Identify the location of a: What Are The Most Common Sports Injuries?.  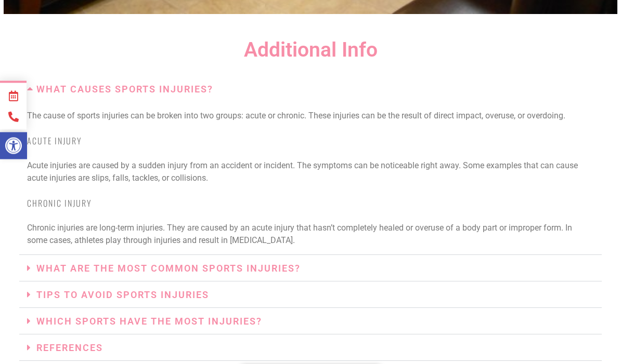
(168, 269).